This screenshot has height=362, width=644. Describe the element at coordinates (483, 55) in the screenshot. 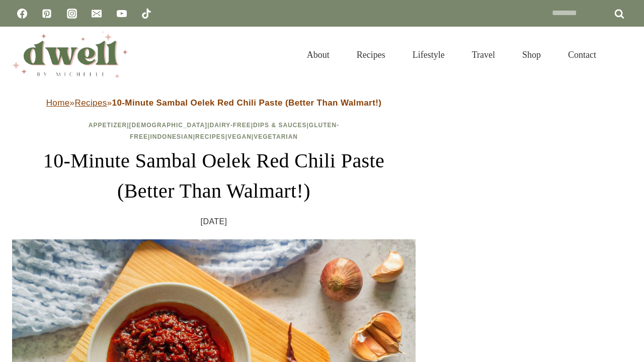

I see `a: Travel` at that location.